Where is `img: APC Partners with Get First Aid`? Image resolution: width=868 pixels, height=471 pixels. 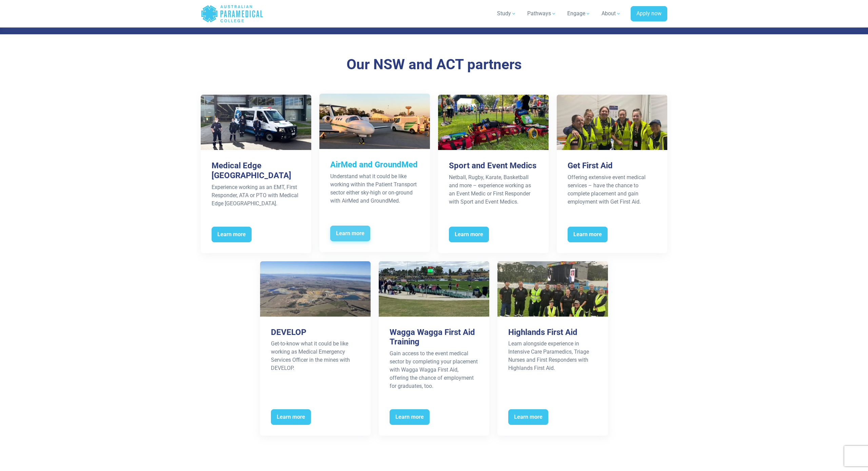 img: APC Partners with Get First Aid is located at coordinates (612, 122).